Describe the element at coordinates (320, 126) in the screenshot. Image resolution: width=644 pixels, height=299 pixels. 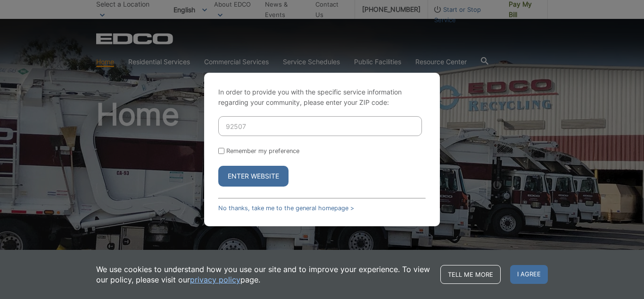
I see `input: Enter ZIP Code` at that location.